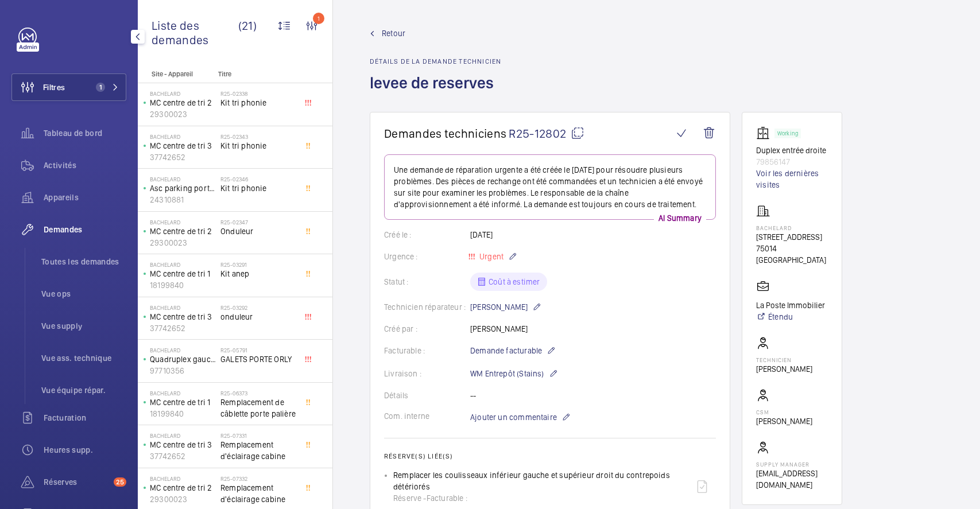 The width and height of the screenshot is (980, 509). Describe the element at coordinates (183, 360) in the screenshot. I see `p: Quadruplex gauche jaune` at that location.